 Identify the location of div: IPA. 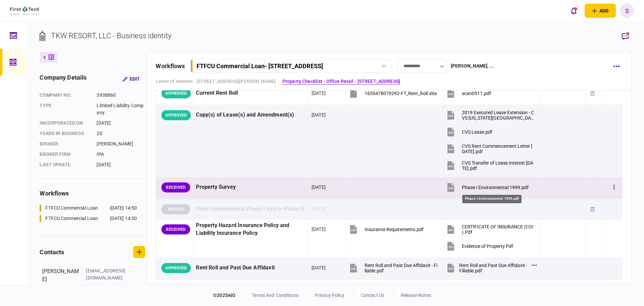
(121, 154).